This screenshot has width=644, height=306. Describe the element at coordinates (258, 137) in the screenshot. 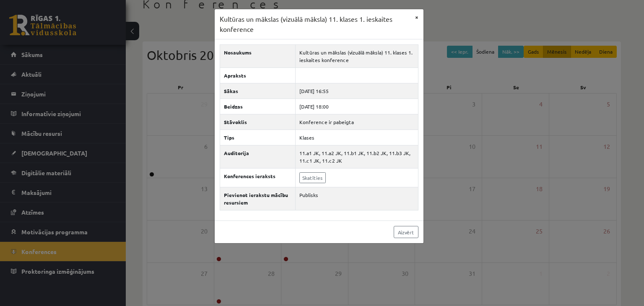

I see `th: Tips` at that location.